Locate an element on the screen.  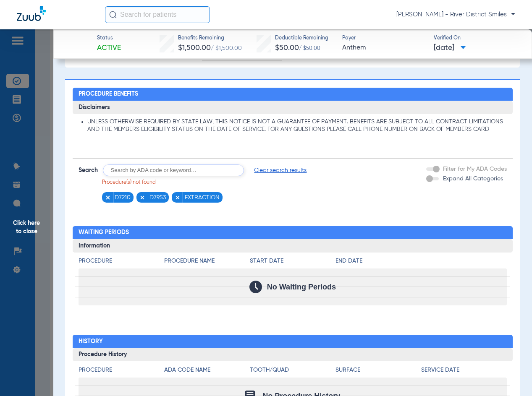
img: Calendar is located at coordinates (256, 287).